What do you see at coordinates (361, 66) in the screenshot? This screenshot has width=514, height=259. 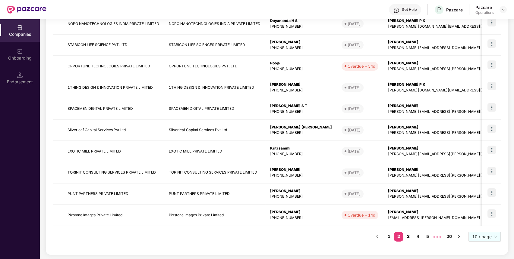 I see `div: Overdue - 54d` at bounding box center [361, 66].